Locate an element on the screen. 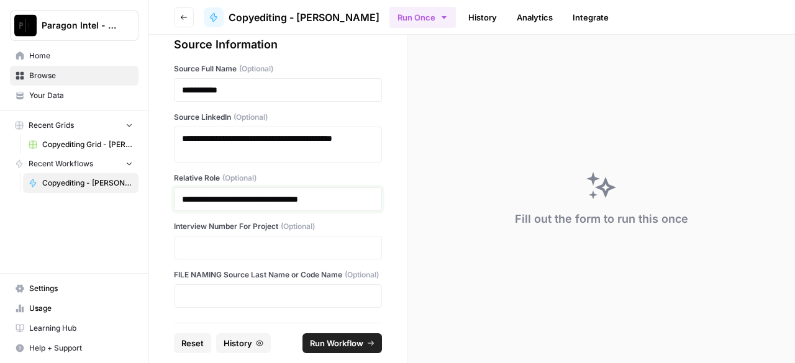  span: Recent Workflows is located at coordinates (61, 164).